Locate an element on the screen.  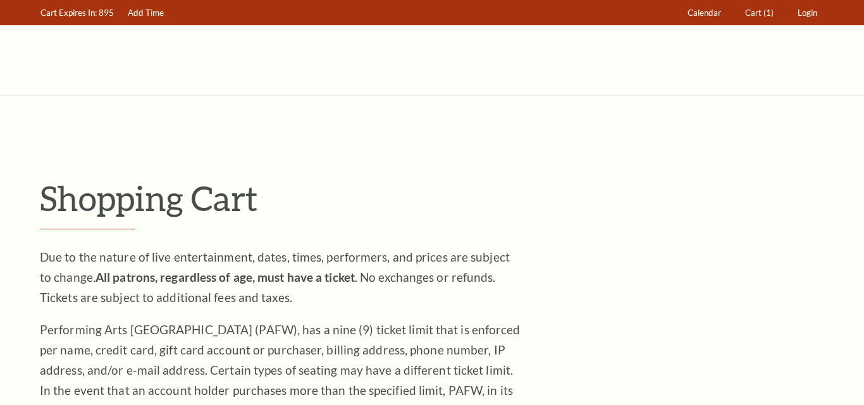
p: Shopping Cart is located at coordinates (432, 198).